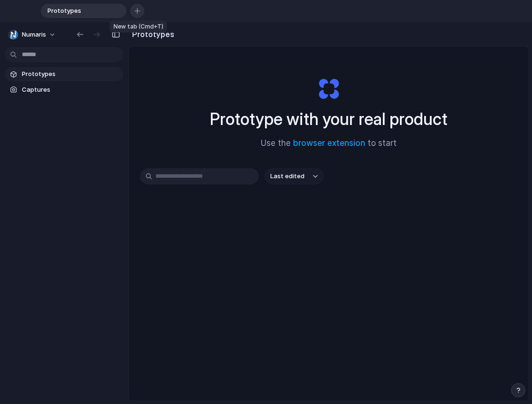 The height and width of the screenshot is (404, 532). What do you see at coordinates (329, 143) in the screenshot?
I see `a: browser extension` at bounding box center [329, 143].